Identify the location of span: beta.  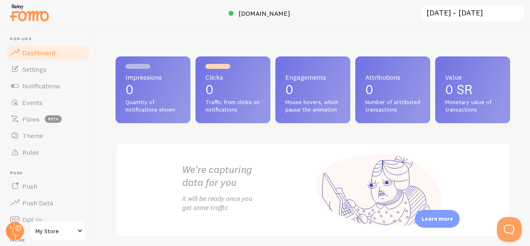
(53, 119).